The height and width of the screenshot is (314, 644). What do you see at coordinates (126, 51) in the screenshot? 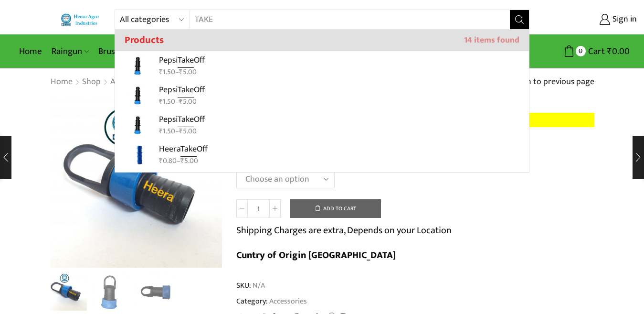
I see `a: Brush Cutter` at bounding box center [126, 51].